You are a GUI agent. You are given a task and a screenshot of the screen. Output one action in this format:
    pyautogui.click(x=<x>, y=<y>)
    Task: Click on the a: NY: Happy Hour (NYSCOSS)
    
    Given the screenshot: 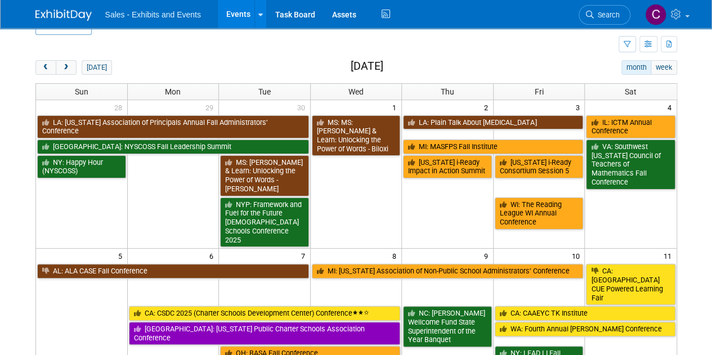 What is the action you would take?
    pyautogui.click(x=82, y=167)
    